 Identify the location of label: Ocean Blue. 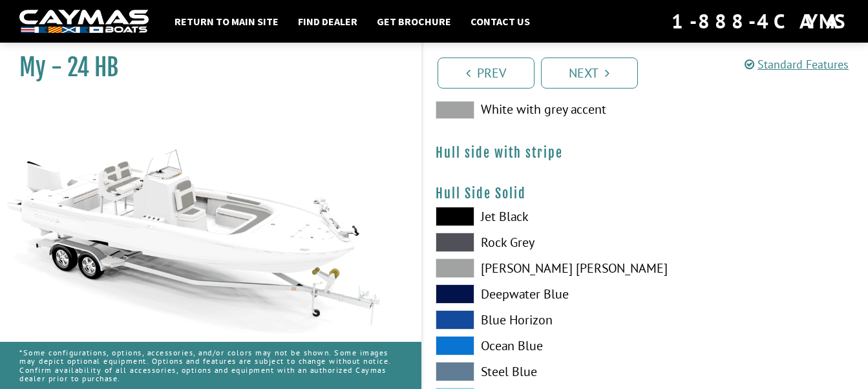
(533, 345).